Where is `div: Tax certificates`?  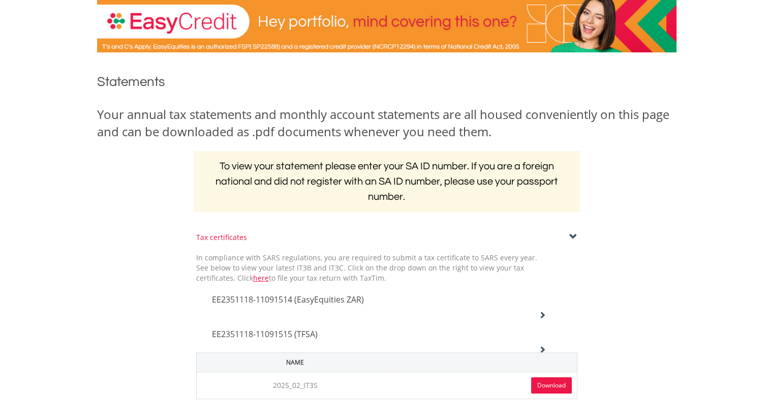 div: Tax certificates is located at coordinates (387, 237).